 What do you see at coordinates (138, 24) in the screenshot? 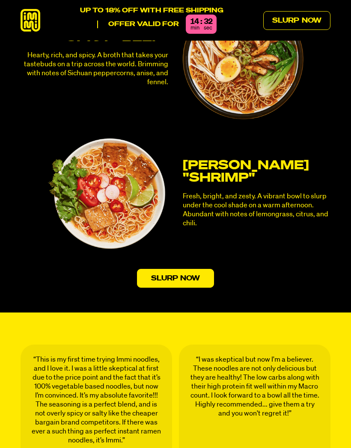
I see `p: Offer valid for` at bounding box center [138, 24].